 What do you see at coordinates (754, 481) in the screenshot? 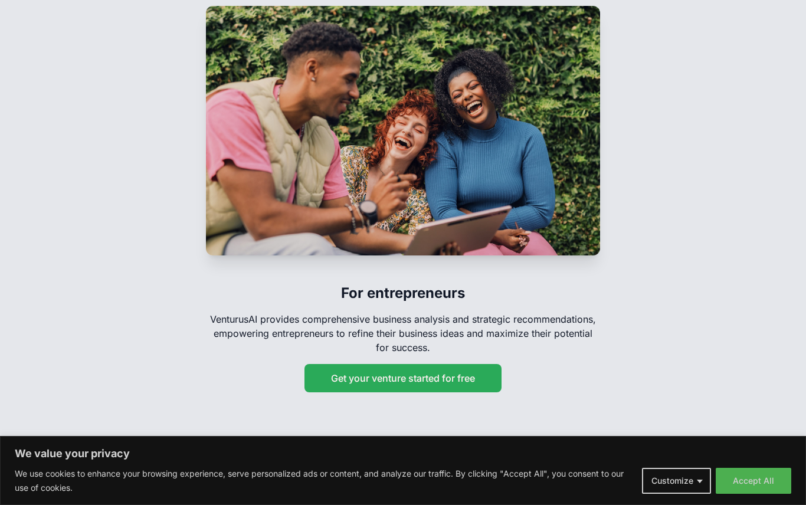
I see `button: Accept All` at bounding box center [754, 481].